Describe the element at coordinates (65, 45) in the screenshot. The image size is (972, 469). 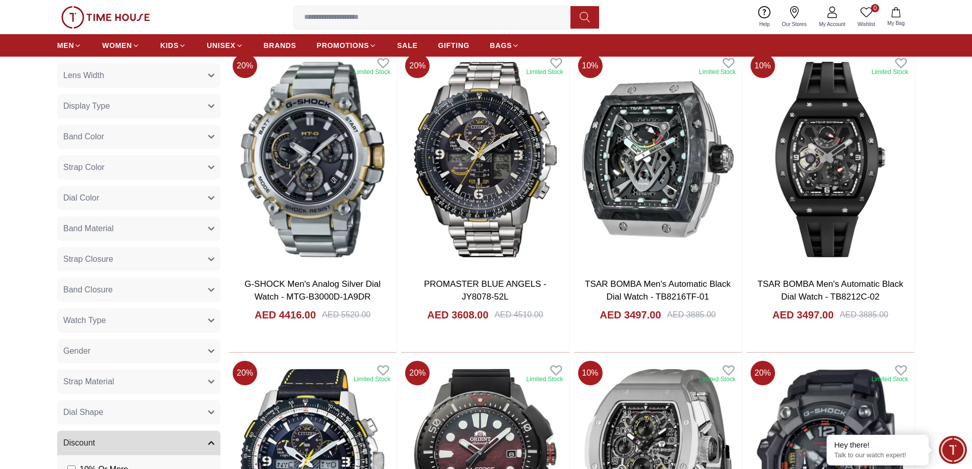
I see `span: MEN` at that location.